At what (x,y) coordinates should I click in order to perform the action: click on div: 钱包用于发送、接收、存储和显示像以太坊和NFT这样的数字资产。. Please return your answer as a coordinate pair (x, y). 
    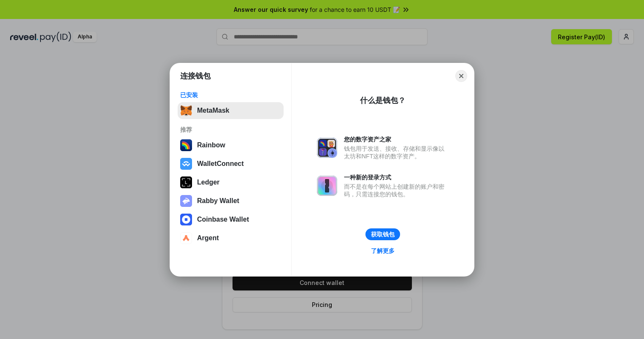
    Looking at the image, I should click on (396, 153).